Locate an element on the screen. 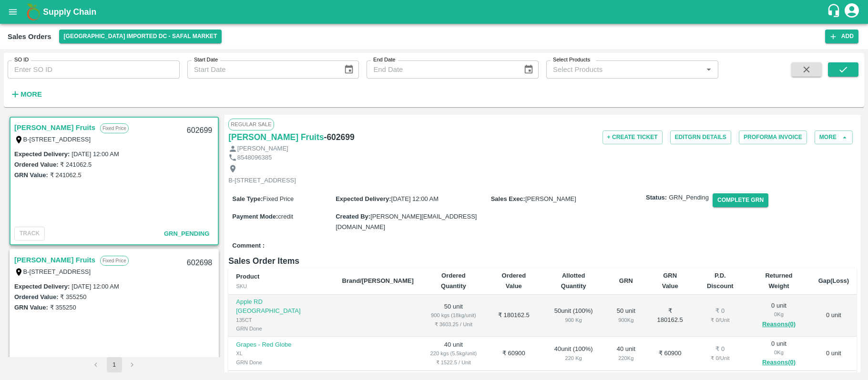 The height and width of the screenshot is (380, 868). label: Sales Exec : is located at coordinates (508, 199).